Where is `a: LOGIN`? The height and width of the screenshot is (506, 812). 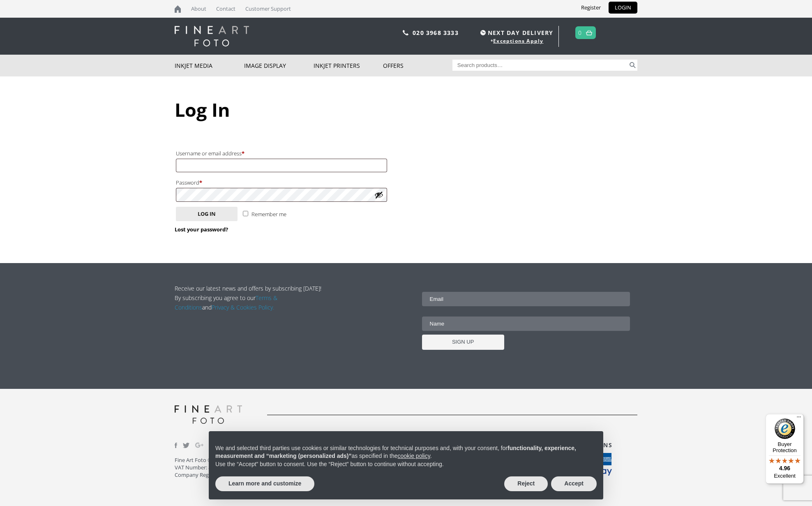 a: LOGIN is located at coordinates (623, 7).